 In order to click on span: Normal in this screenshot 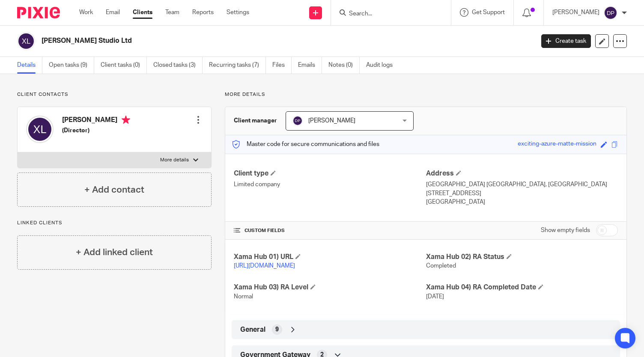, I will do `click(243, 297)`.